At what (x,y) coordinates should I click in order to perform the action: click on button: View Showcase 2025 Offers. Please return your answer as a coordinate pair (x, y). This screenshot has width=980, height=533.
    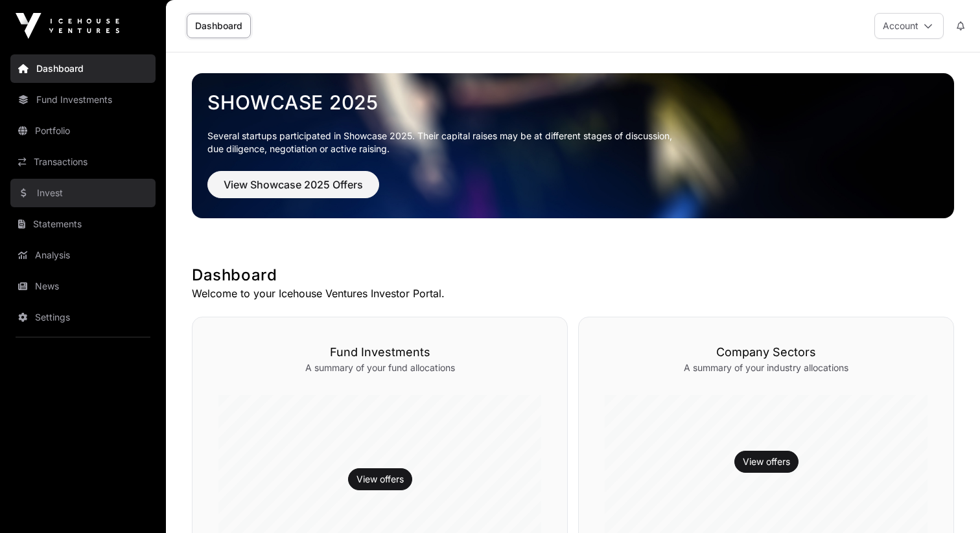
    Looking at the image, I should click on (293, 185).